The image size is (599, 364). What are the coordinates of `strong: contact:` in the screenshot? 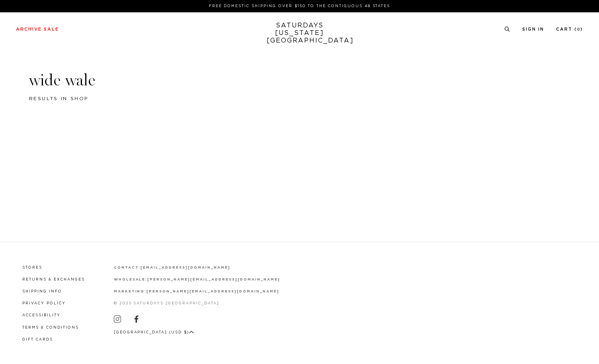 It's located at (127, 268).